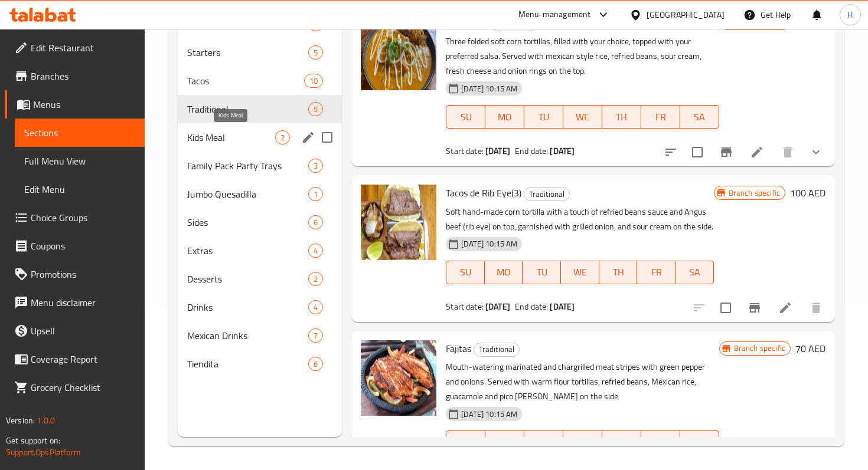 The image size is (868, 470). What do you see at coordinates (671, 152) in the screenshot?
I see `button: sort-choices` at bounding box center [671, 152].